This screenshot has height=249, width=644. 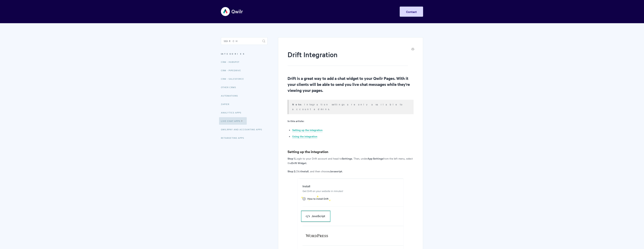 I want to click on a: Setting up the integration, so click(x=308, y=130).